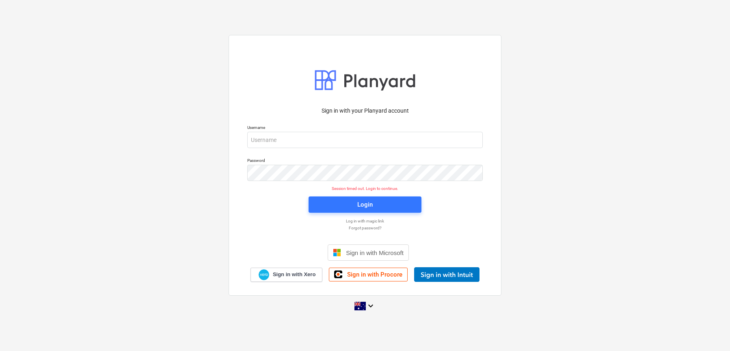 This screenshot has height=351, width=730. Describe the element at coordinates (365, 228) in the screenshot. I see `p: Forgot password?` at that location.